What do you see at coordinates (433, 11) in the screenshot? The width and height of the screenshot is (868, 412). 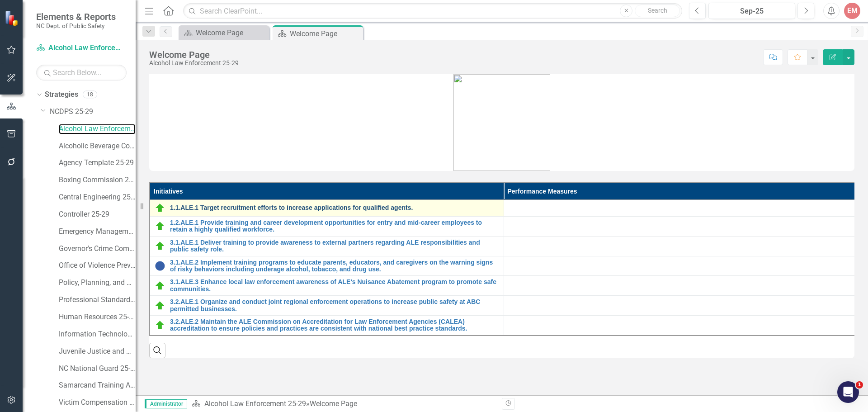 I see `input: Search ClearPoint...` at bounding box center [433, 11].